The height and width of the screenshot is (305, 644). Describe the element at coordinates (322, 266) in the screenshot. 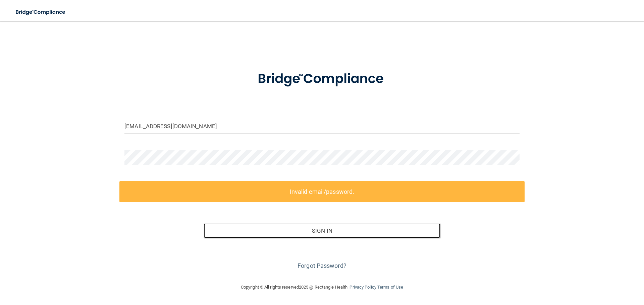

I see `a: Forgot Password?` at that location.